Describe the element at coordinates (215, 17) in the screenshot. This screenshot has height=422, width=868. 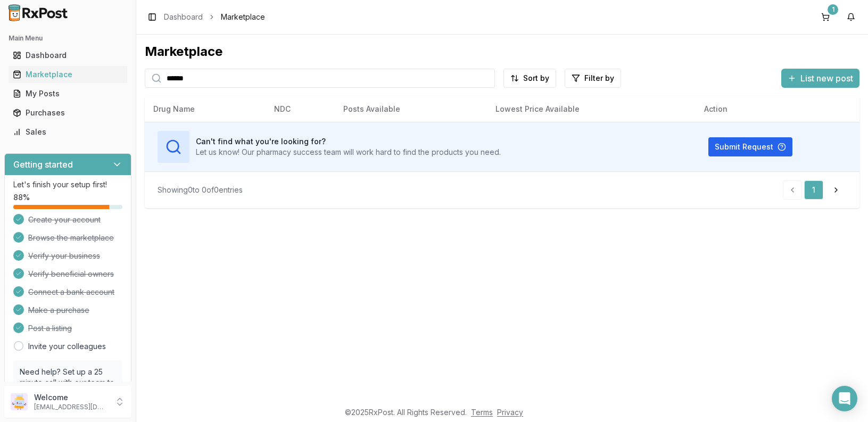
I see `nav: breadcrumb` at that location.